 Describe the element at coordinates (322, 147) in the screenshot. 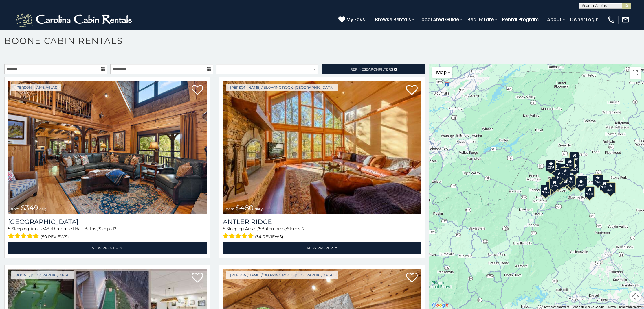

I see `img: Antler Ridge` at that location.